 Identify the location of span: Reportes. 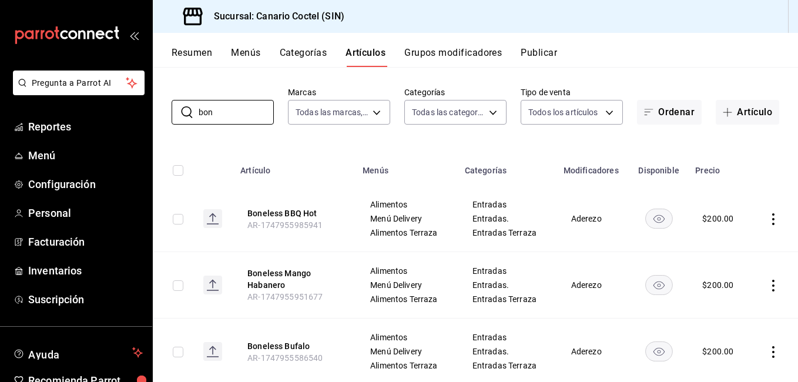
(85, 126).